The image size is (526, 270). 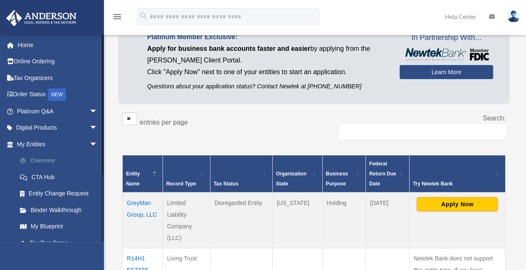 What do you see at coordinates (61, 243) in the screenshot?
I see `a: Tax Due Dates` at bounding box center [61, 243].